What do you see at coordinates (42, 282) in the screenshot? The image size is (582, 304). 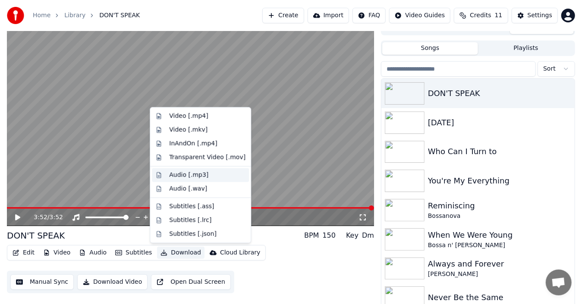 I see `button: Manual Sync` at bounding box center [42, 282].